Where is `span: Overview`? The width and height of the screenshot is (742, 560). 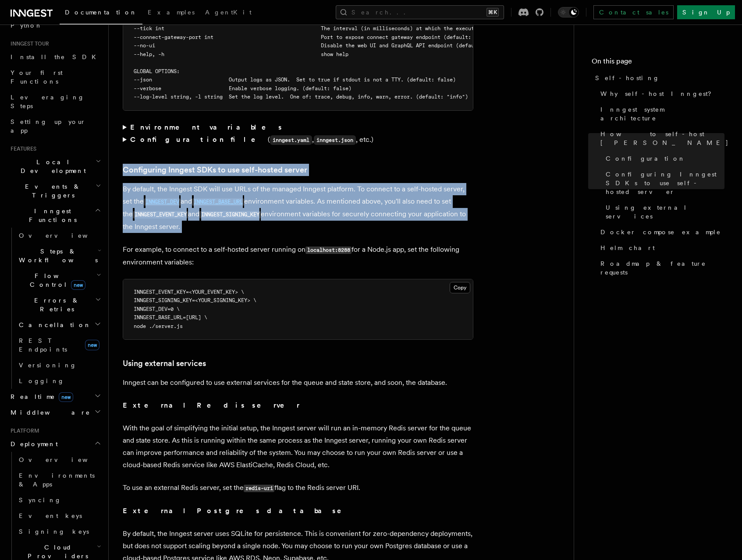
span: Overview is located at coordinates (64, 236).